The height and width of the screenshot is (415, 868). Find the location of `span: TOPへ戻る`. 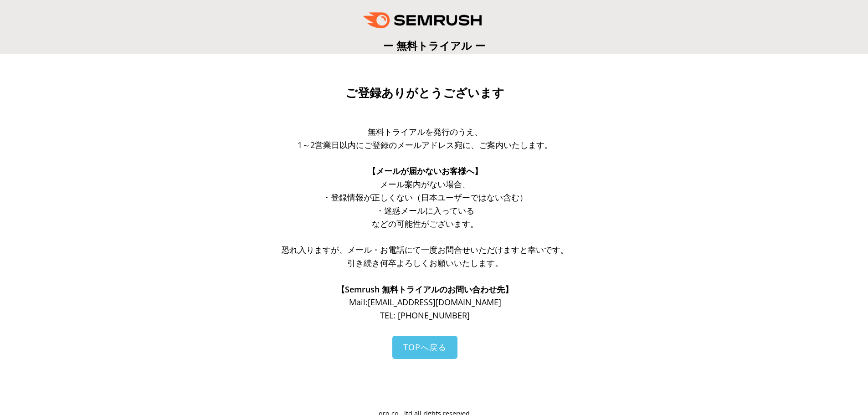

span: TOPへ戻る is located at coordinates (424, 347).